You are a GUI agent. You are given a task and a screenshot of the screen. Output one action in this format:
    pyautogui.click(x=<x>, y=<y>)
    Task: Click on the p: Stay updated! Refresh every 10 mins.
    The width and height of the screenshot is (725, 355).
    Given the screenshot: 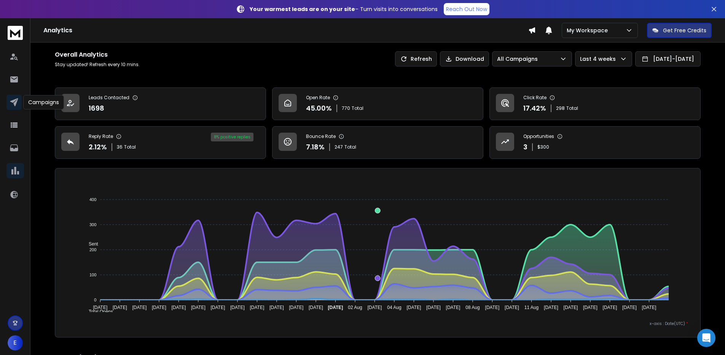 What is the action you would take?
    pyautogui.click(x=97, y=65)
    